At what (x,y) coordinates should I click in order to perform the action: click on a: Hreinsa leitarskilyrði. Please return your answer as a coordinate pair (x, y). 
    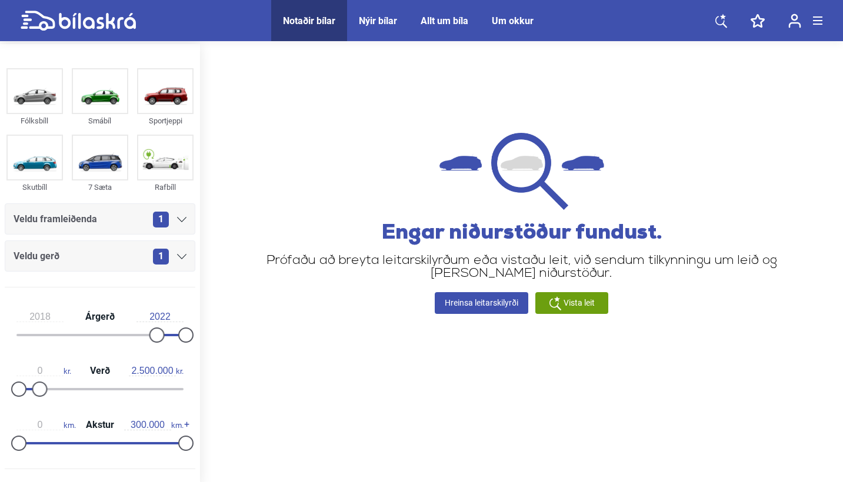
    Looking at the image, I should click on (481, 303).